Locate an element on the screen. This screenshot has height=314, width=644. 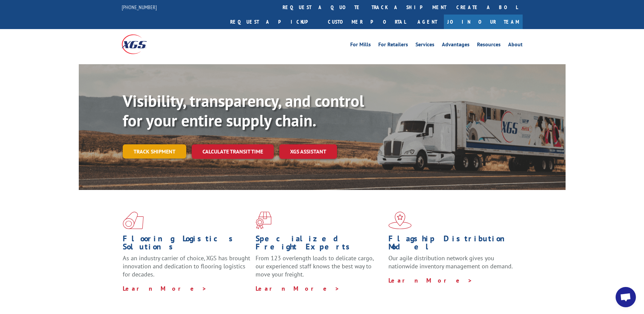
h1: Specialized Freight Experts is located at coordinates (319, 244).